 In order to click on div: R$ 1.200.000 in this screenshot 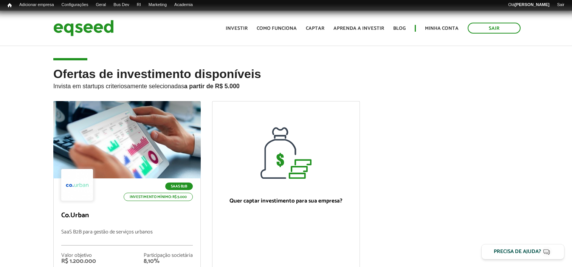, I will do `click(79, 262)`.